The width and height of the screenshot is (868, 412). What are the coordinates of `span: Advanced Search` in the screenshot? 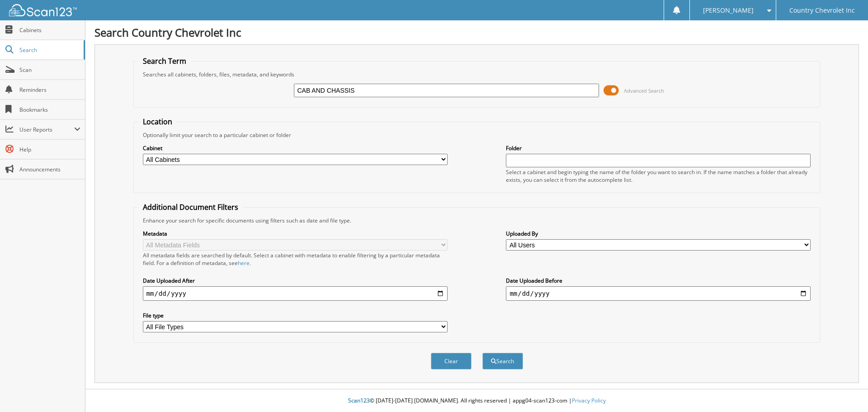 It's located at (644, 91).